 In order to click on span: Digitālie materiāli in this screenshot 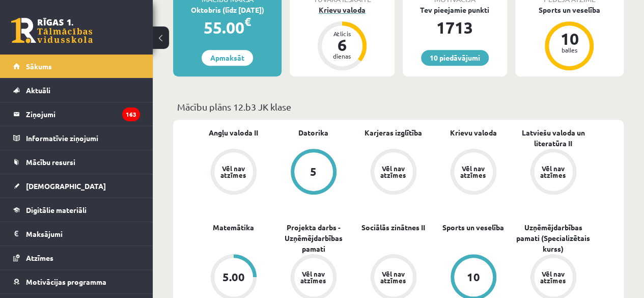, I will do `click(56, 210)`.